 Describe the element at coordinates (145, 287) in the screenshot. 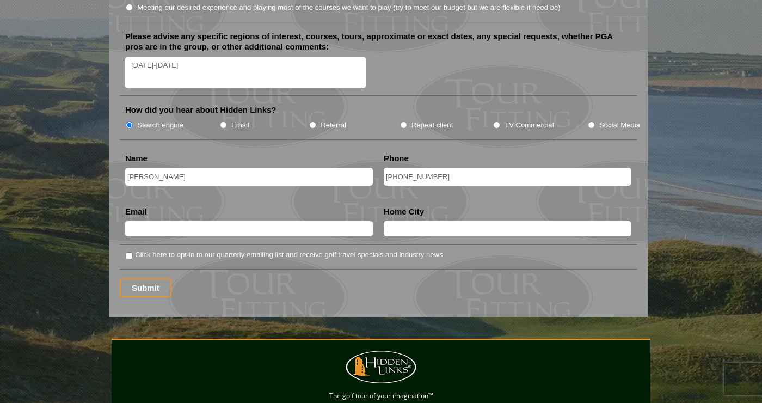

I see `input: Submit` at that location.